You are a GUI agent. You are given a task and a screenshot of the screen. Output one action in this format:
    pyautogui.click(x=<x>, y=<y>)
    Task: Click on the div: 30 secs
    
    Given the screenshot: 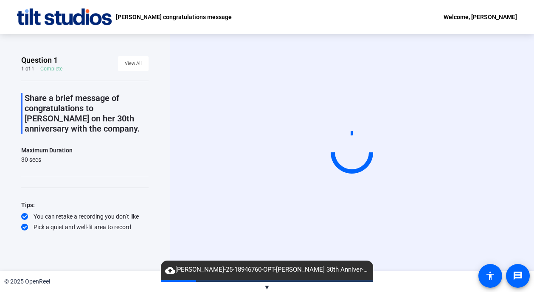 What is the action you would take?
    pyautogui.click(x=47, y=160)
    